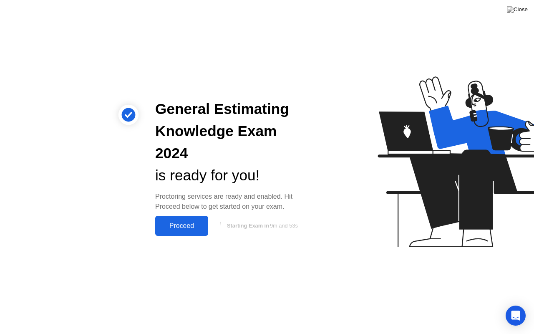 The height and width of the screenshot is (334, 534). What do you see at coordinates (182, 226) in the screenshot?
I see `div: Proceed` at bounding box center [182, 226].